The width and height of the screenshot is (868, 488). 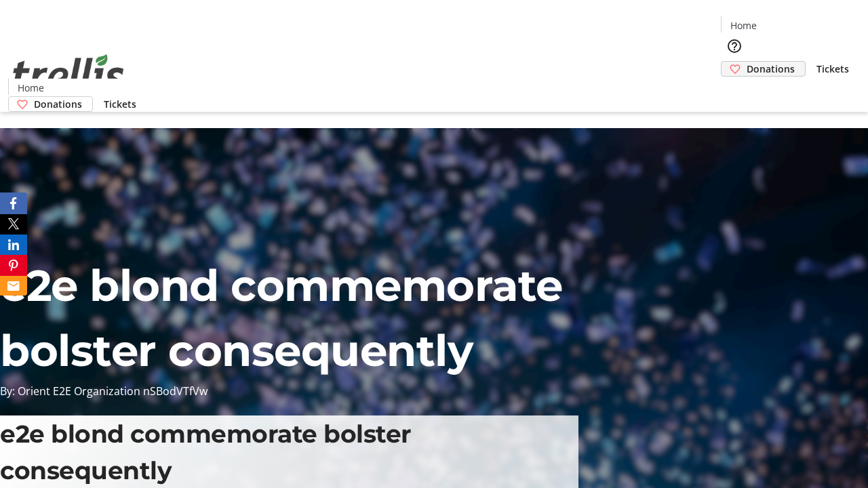 What do you see at coordinates (734, 46) in the screenshot?
I see `button: Help` at bounding box center [734, 46].